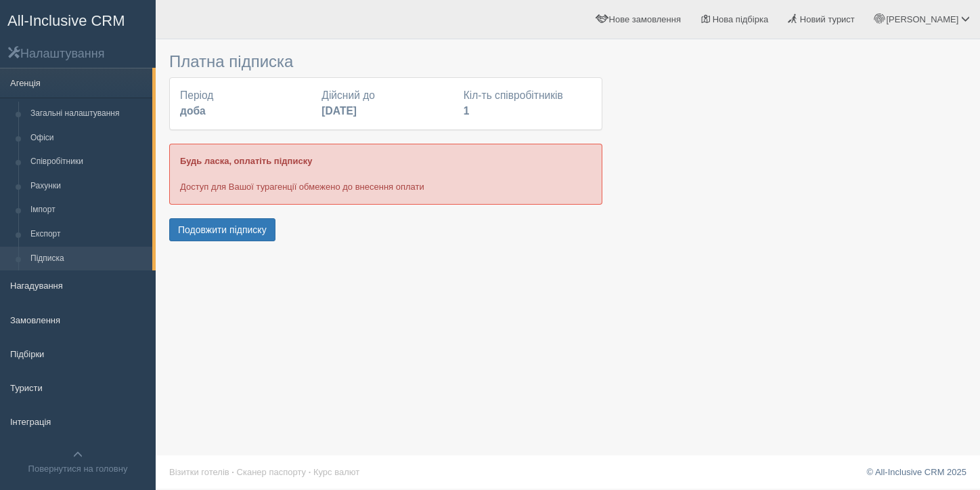 This screenshot has height=490, width=980. What do you see at coordinates (917, 472) in the screenshot?
I see `a: © All-Inclusive CRM 2025` at bounding box center [917, 472].